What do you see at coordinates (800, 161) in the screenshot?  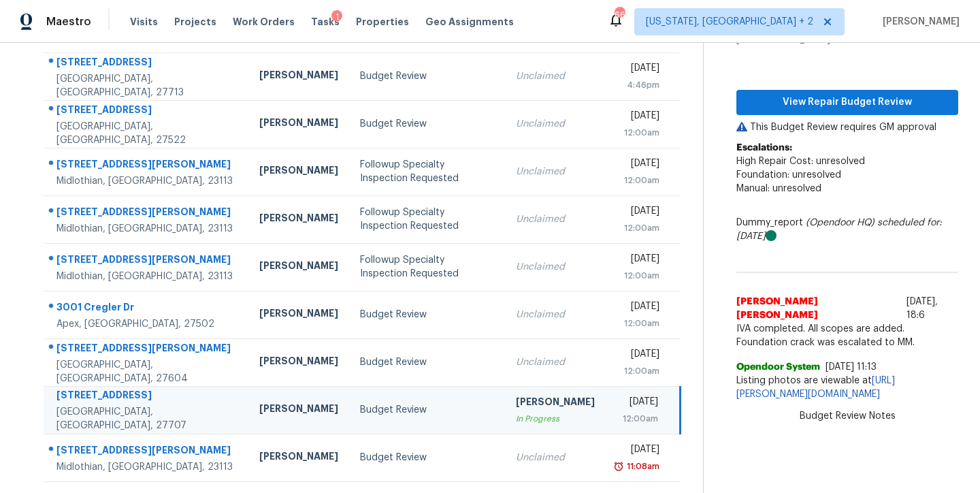 I see `span: High Repair Cost: unresolved` at bounding box center [800, 161].